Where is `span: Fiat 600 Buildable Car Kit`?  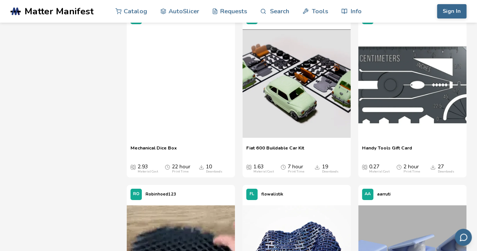 span: Fiat 600 Buildable Car Kit is located at coordinates (276, 151).